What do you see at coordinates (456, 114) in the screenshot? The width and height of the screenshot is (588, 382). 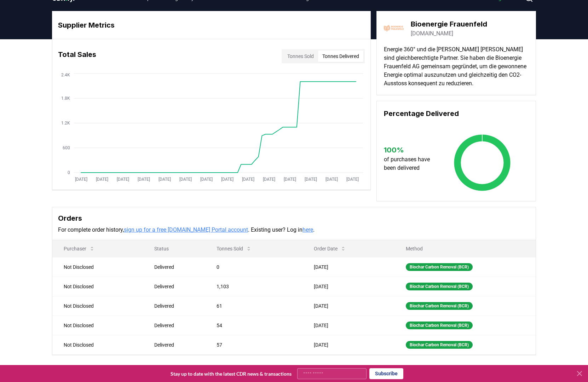 I see `h3: Percentage Delivered` at bounding box center [456, 114].